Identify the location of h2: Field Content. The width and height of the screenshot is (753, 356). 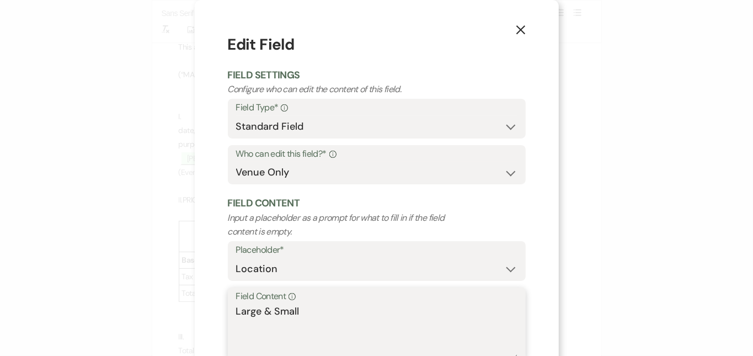
(377, 203).